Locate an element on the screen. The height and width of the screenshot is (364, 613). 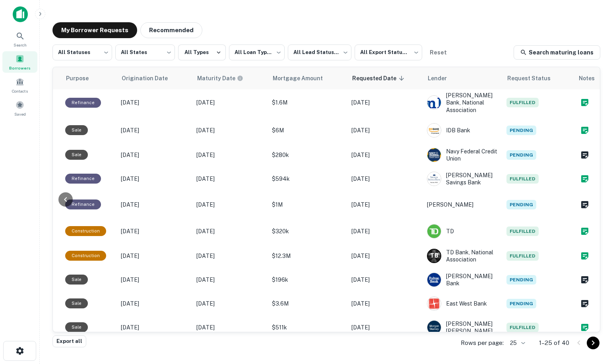
span: Maturity dates displayed may be estimated. Please contact the lender for the most accurate maturi... is located at coordinates (226, 79).